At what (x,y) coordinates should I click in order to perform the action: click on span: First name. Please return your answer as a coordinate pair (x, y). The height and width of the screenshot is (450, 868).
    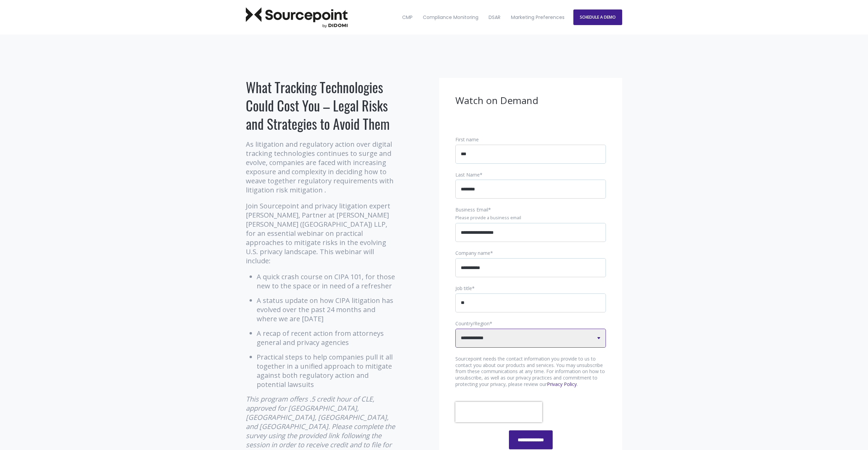
    Looking at the image, I should click on (467, 140).